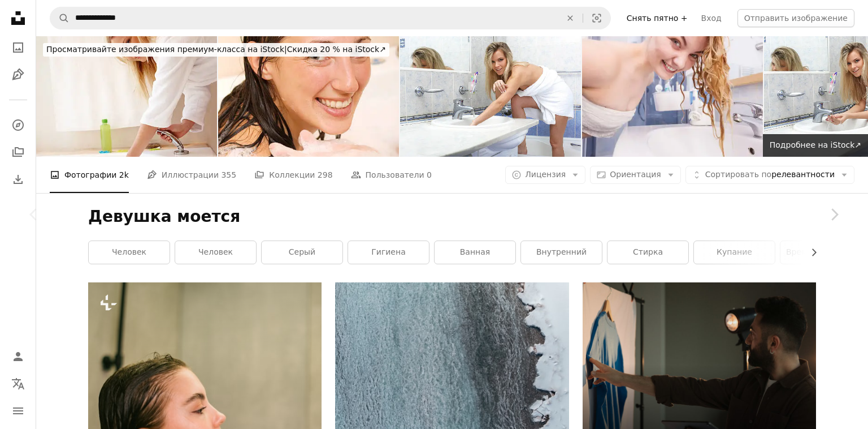 The width and height of the screenshot is (868, 429). What do you see at coordinates (546, 175) in the screenshot?
I see `button: Лицензия` at bounding box center [546, 175].